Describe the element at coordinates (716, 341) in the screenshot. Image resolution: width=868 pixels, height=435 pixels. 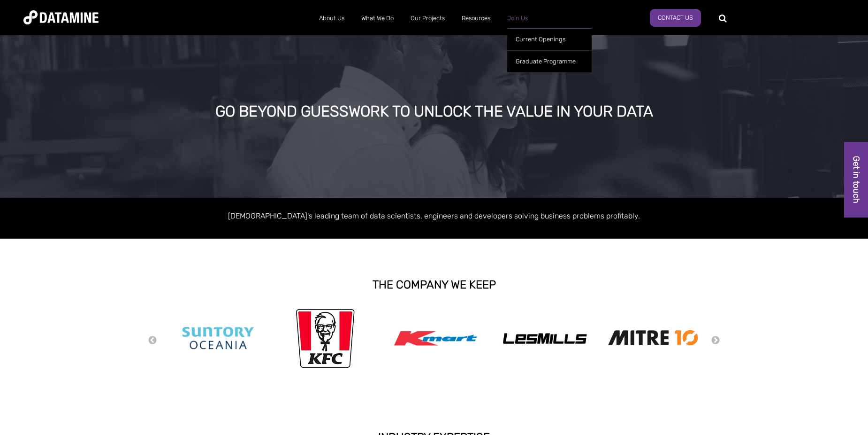
I see `button: Next` at that location.